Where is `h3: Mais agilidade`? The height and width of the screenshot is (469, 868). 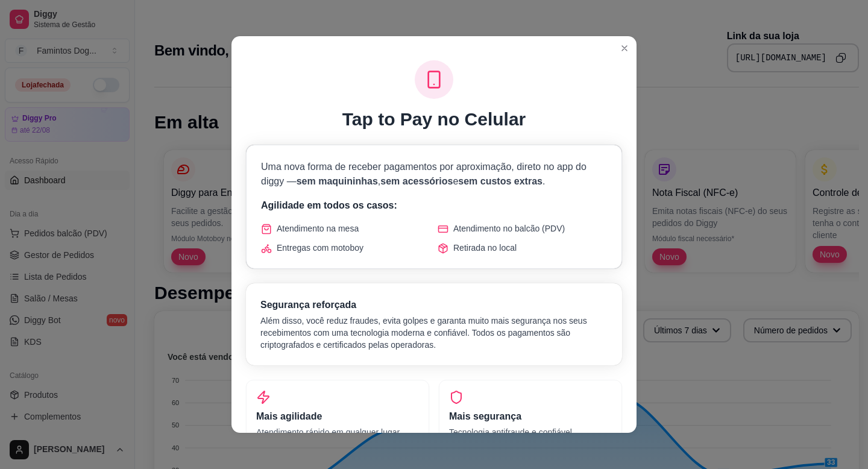 h3: Mais agilidade is located at coordinates (337, 417).